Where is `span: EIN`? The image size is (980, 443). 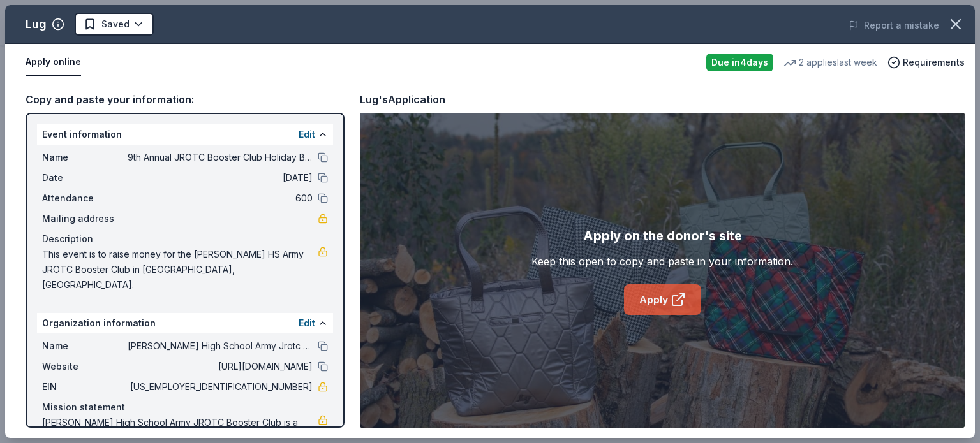
span: EIN is located at coordinates (85, 387).